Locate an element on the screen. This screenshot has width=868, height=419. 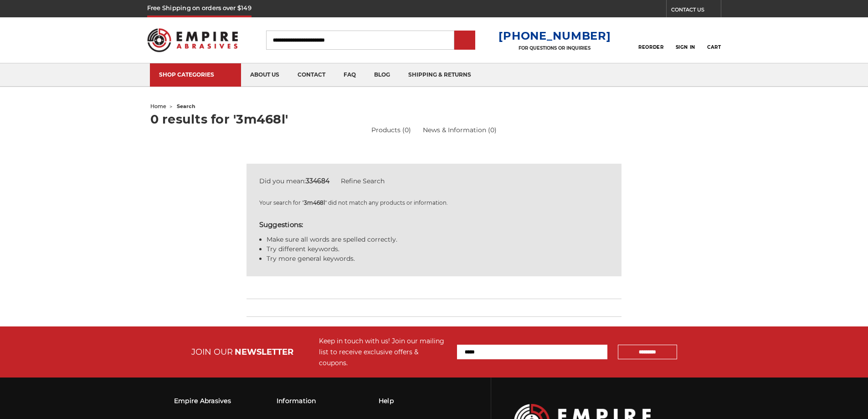
span: Reorder is located at coordinates (651, 47).